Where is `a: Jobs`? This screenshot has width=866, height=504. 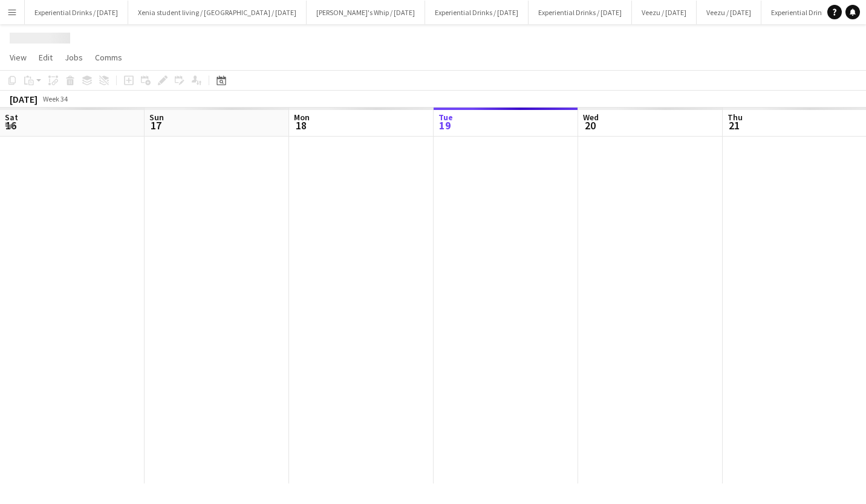
a: Jobs is located at coordinates (74, 58).